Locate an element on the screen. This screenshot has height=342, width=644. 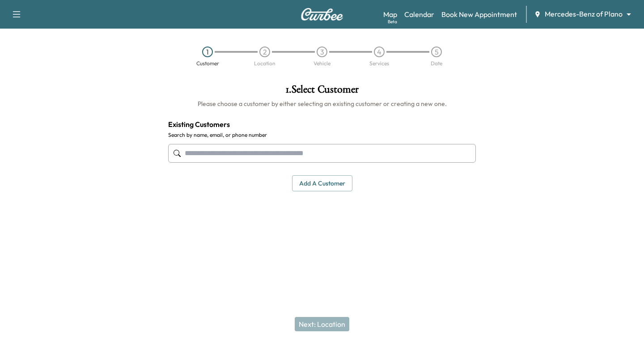
div: Beta is located at coordinates (392, 22).